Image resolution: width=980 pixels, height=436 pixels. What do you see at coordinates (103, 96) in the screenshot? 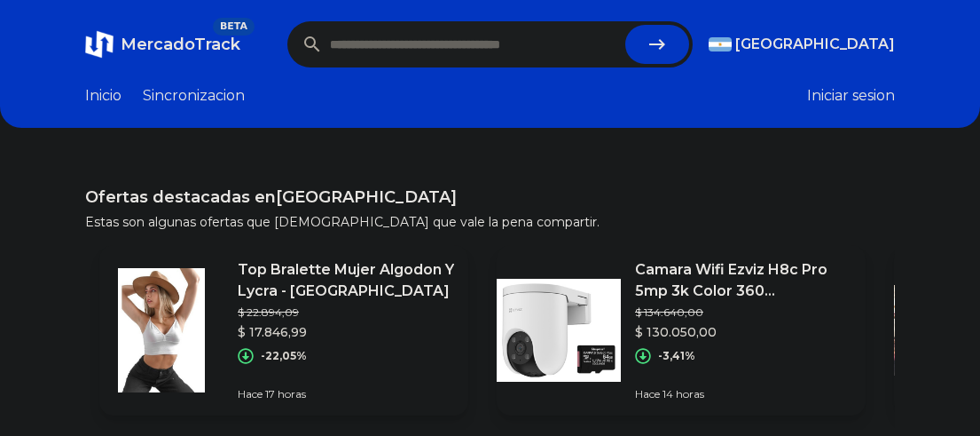
I see `a: Inicio` at bounding box center [103, 96].